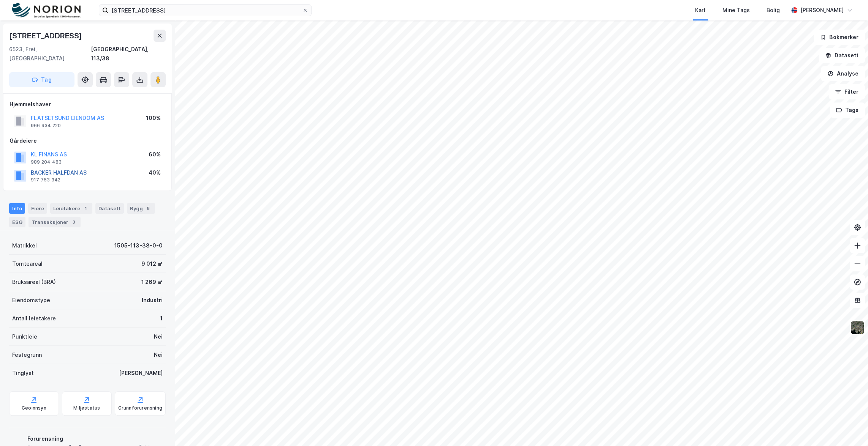 The height and width of the screenshot is (446, 868). Describe the element at coordinates (700, 10) in the screenshot. I see `div: Kart` at that location.